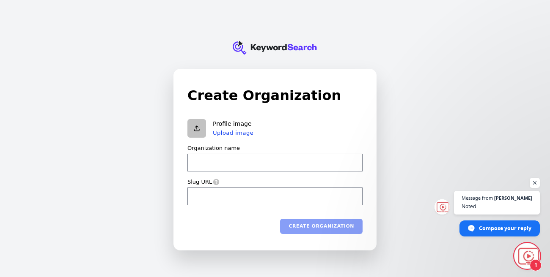 This screenshot has height=277, width=550. I want to click on label: Slug URL, so click(200, 182).